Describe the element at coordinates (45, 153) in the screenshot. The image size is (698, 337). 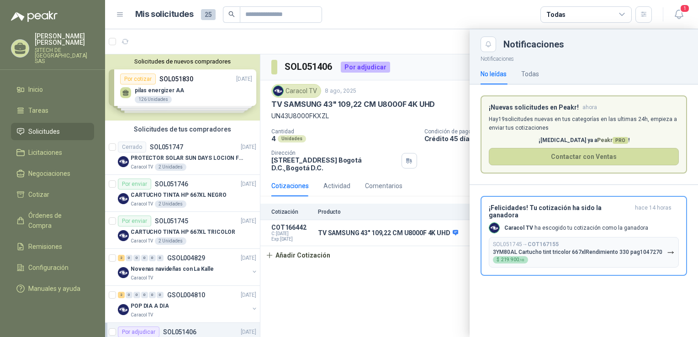
I see `span: Licitaciones` at that location.